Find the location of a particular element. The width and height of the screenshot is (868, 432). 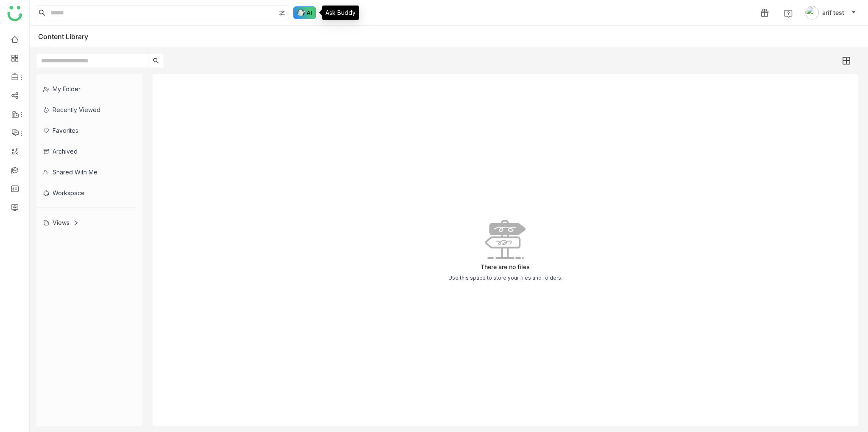

div: Archived is located at coordinates (86, 151).